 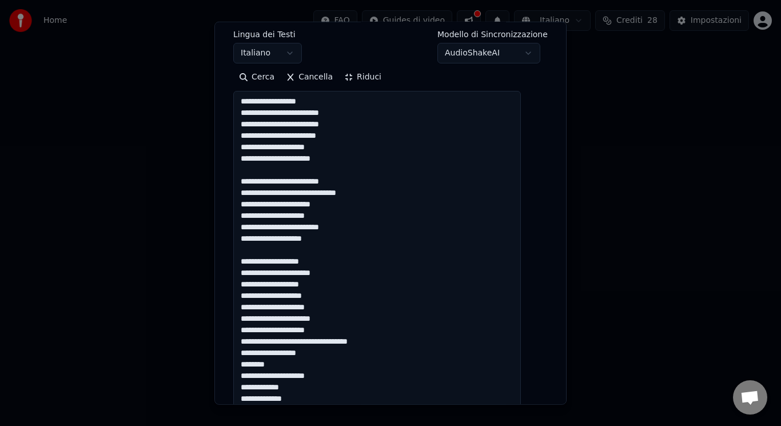 What do you see at coordinates (492, 34) in the screenshot?
I see `label: Modello di Sincronizzazione` at bounding box center [492, 34].